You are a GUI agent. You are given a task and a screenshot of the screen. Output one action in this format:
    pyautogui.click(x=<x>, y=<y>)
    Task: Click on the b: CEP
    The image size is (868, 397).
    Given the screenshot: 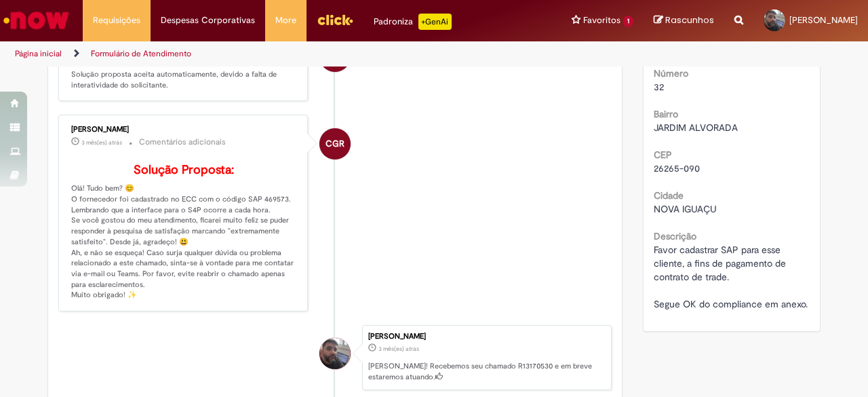 What is the action you would take?
    pyautogui.click(x=662, y=154)
    